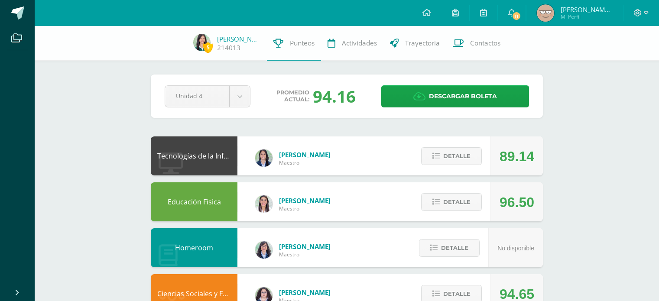  What do you see at coordinates (207, 96) in the screenshot?
I see `a: Unidad 4` at bounding box center [207, 96].